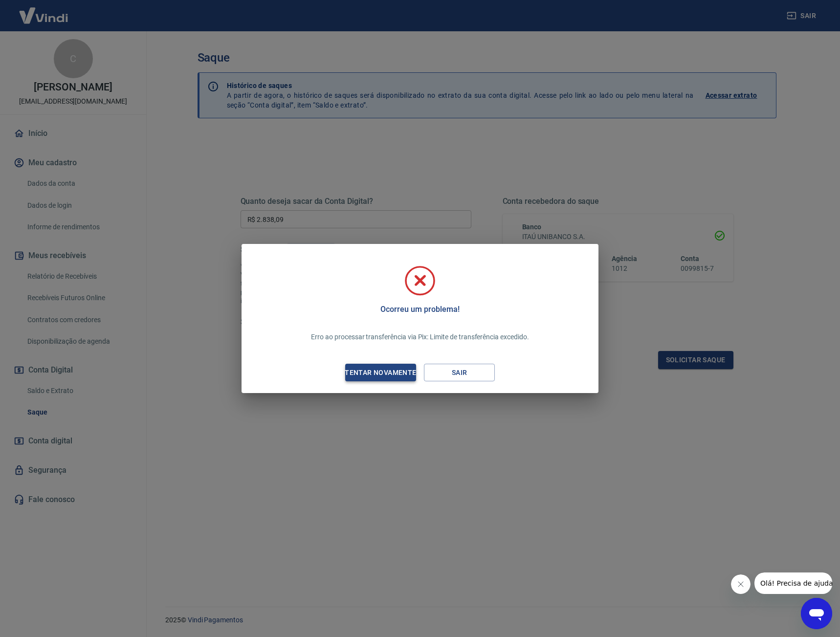 Image resolution: width=840 pixels, height=637 pixels. I want to click on span: Olá! Precisa de ajuda?, so click(44, 11).